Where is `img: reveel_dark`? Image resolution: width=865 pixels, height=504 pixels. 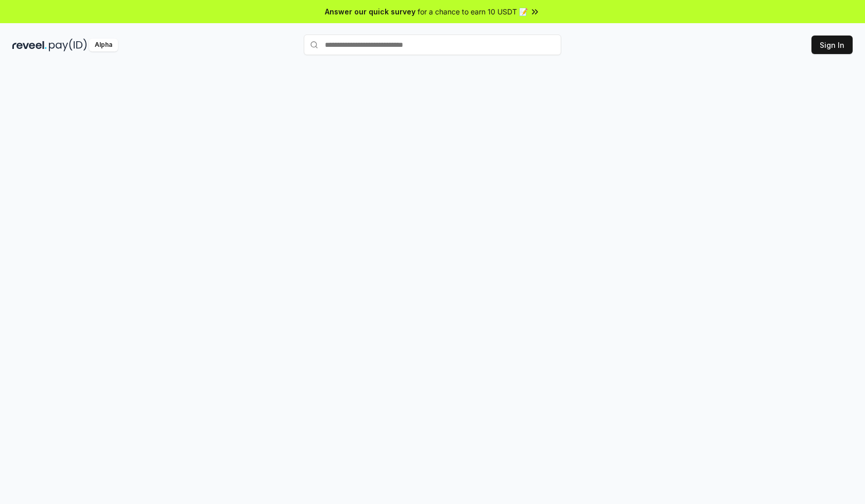
img: reveel_dark is located at coordinates (29, 45).